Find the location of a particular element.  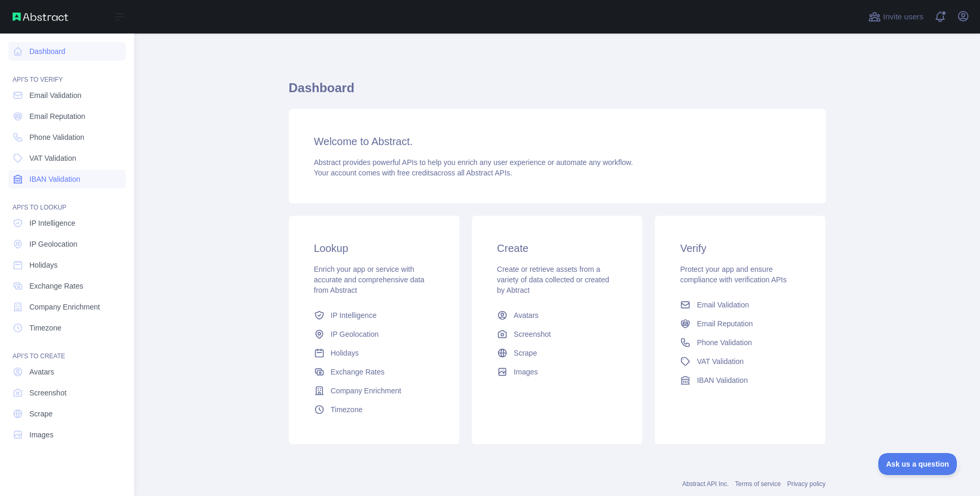

span: free credits is located at coordinates (416, 173).